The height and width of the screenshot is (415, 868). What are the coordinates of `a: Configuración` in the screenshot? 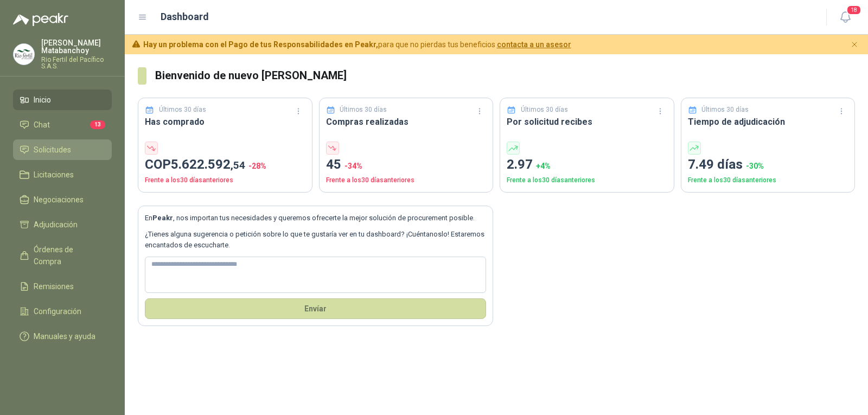 It's located at (62, 312).